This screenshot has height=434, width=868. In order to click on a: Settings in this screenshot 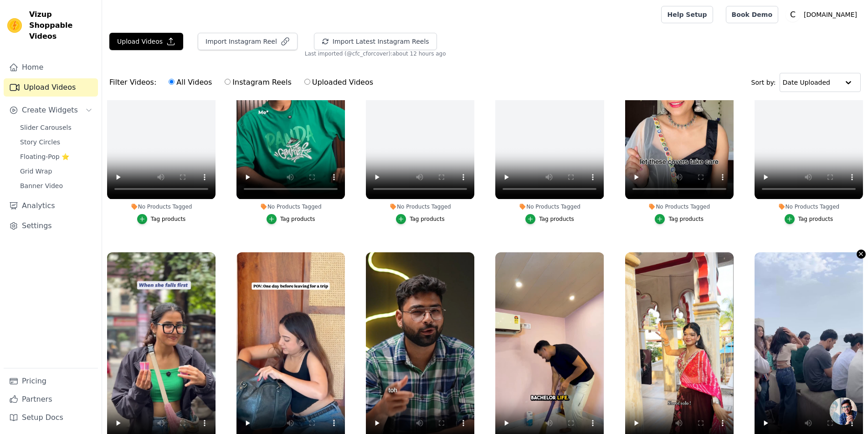, I will do `click(50, 226)`.